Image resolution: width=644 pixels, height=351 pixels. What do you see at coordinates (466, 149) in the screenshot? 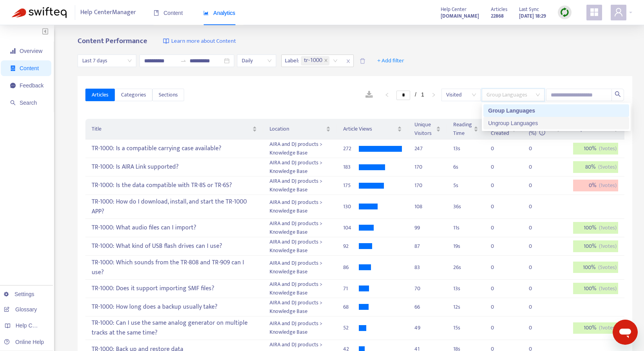
I see `div: 13 s` at bounding box center [466, 149].